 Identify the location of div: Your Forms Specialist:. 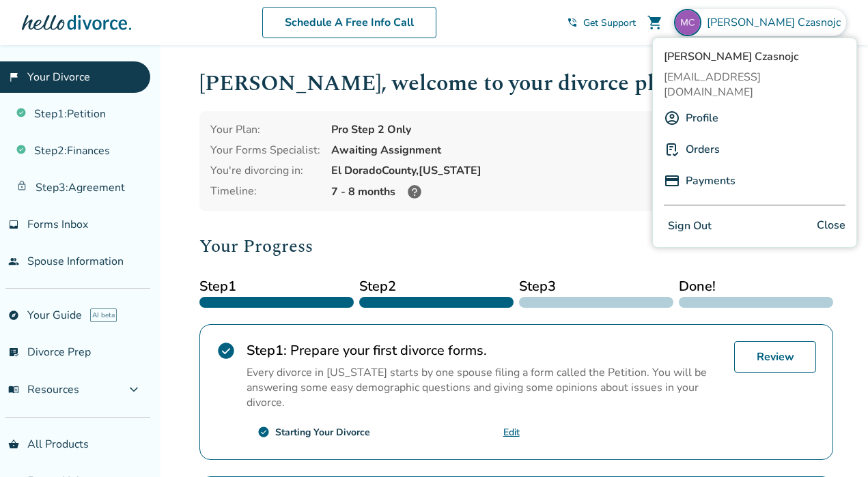
(265, 150).